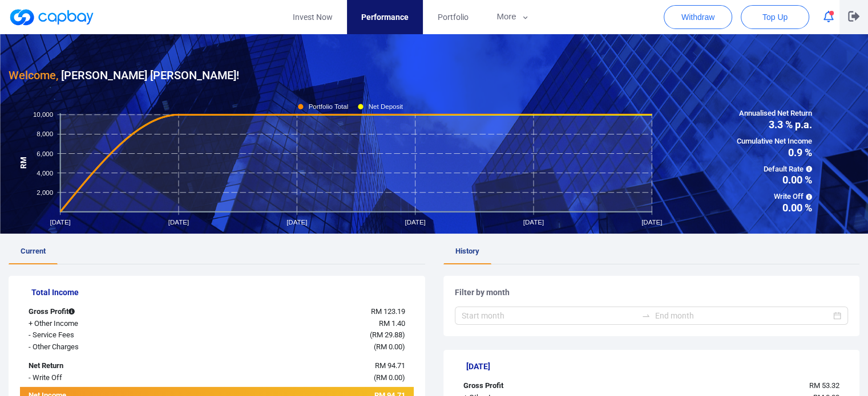  What do you see at coordinates (101, 366) in the screenshot?
I see `div: Net Return` at bounding box center [101, 366].